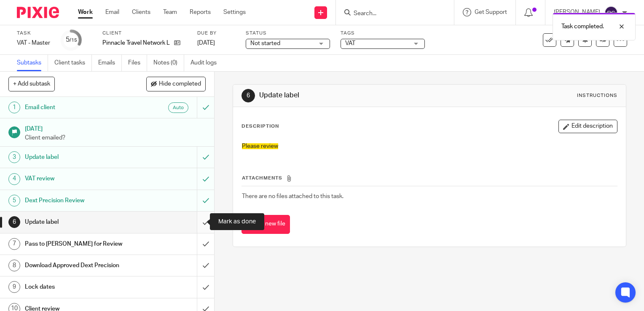 Image resolution: width=644 pixels, height=311 pixels. I want to click on a: Emails, so click(110, 63).